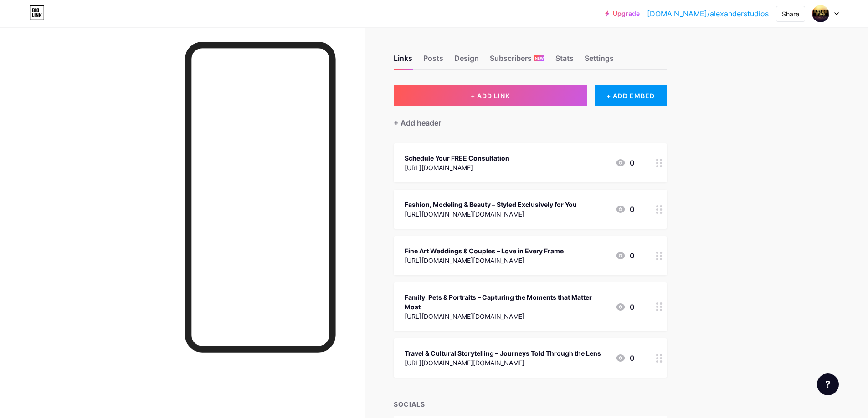 This screenshot has height=418, width=868. I want to click on div: + Add header, so click(417, 123).